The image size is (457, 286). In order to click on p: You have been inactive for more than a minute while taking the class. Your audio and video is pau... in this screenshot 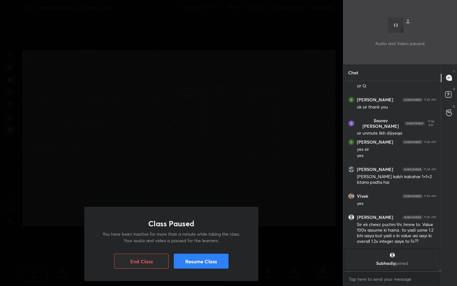, I will do `click(171, 237)`.